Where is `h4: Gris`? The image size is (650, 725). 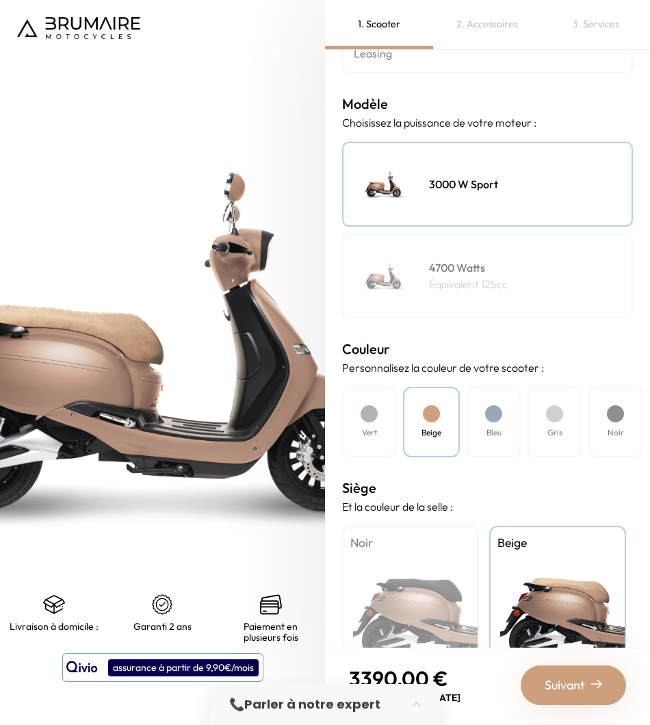 h4: Gris is located at coordinates (555, 433).